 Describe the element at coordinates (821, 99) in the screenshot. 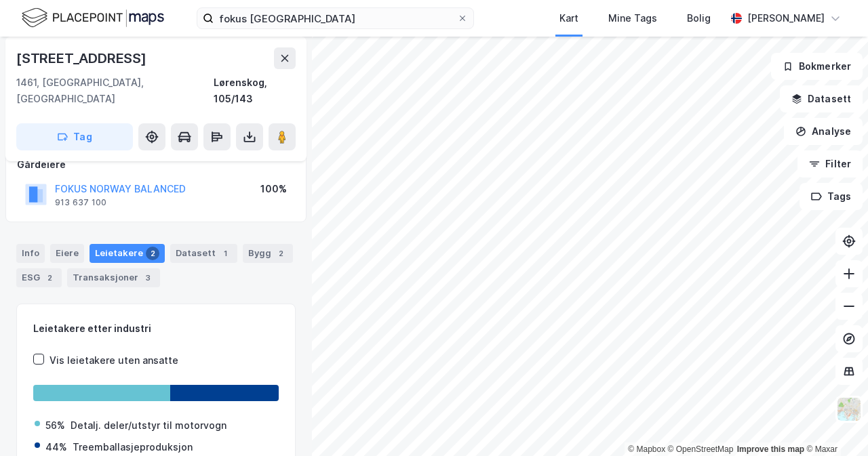

I see `button: Datasett` at that location.